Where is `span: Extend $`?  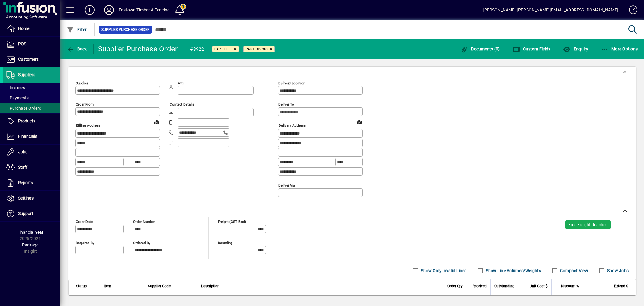 span: Extend $ is located at coordinates (621, 286).